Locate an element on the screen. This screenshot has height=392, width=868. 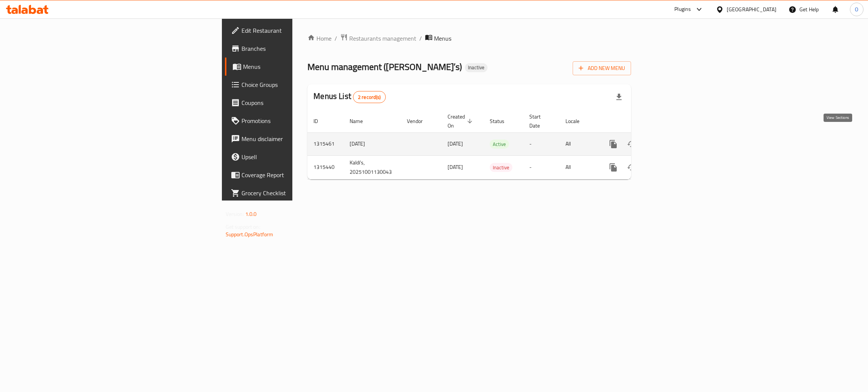
div: Plugins is located at coordinates (682, 9).